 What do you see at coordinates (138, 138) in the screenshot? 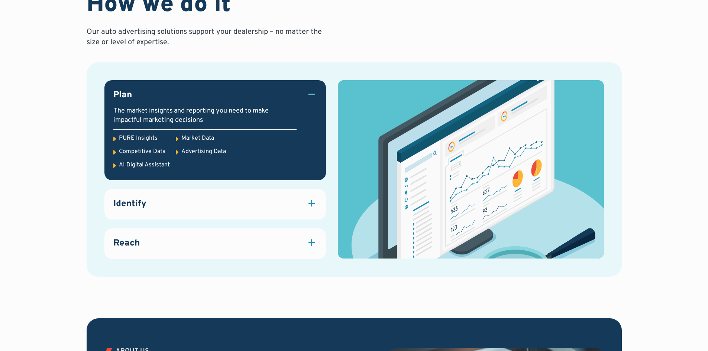
I see `div: PURE Insights` at bounding box center [138, 138].